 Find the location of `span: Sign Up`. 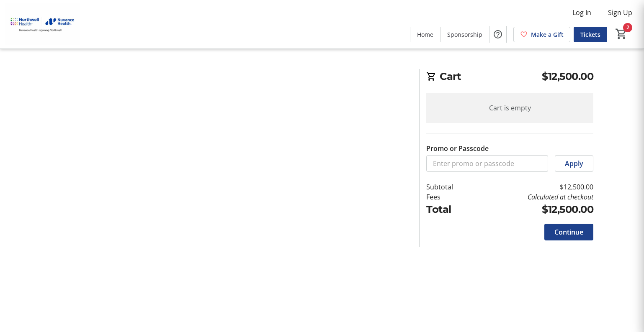

span: Sign Up is located at coordinates (621, 12).